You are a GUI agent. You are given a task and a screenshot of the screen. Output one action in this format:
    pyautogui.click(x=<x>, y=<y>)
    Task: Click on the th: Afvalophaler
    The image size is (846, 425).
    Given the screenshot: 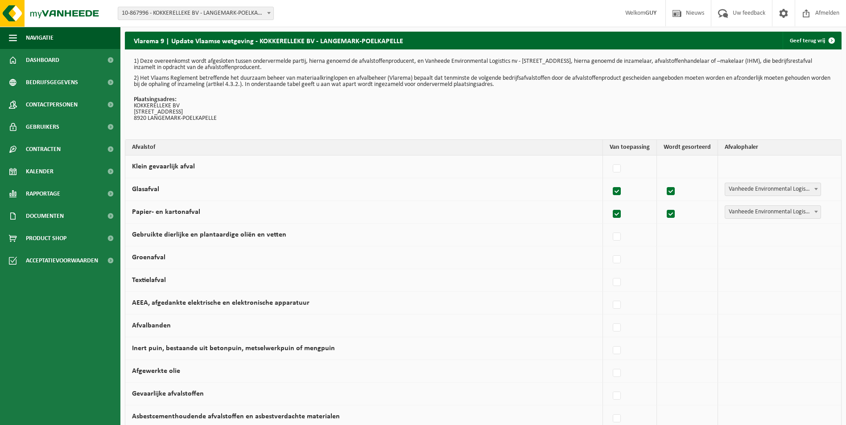 What is the action you would take?
    pyautogui.click(x=779, y=148)
    